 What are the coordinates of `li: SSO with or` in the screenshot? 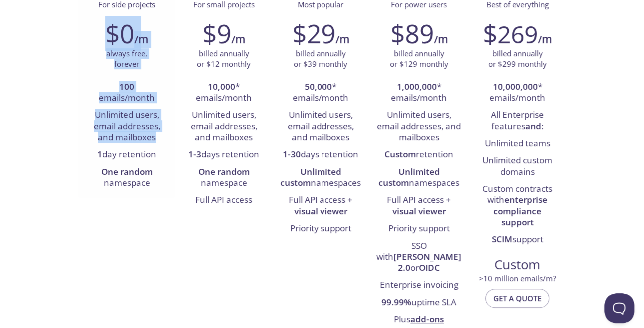 It's located at (419, 257).